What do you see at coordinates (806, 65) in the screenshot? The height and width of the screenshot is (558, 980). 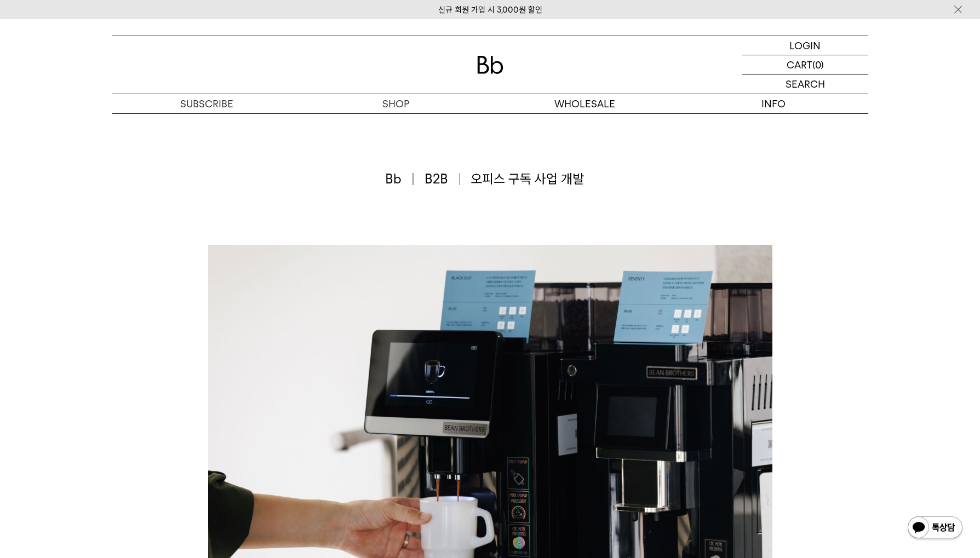 I see `a: CART (0)` at bounding box center [806, 65].